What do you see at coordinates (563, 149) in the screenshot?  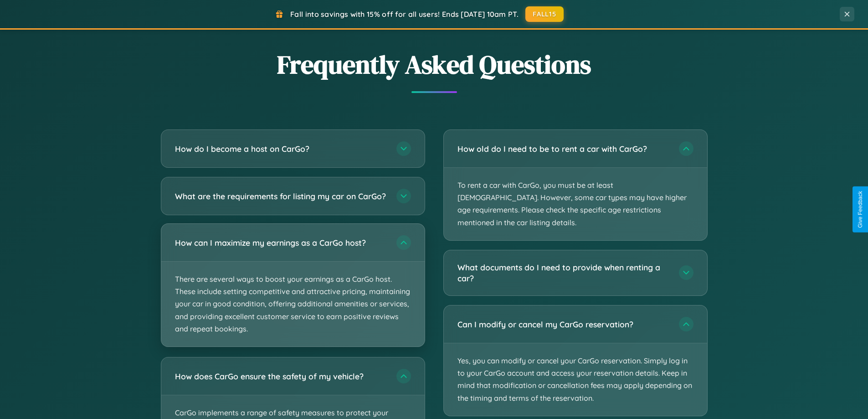 I see `h3: How old do I need to be to rent a car with CarGo?` at bounding box center [563, 149].